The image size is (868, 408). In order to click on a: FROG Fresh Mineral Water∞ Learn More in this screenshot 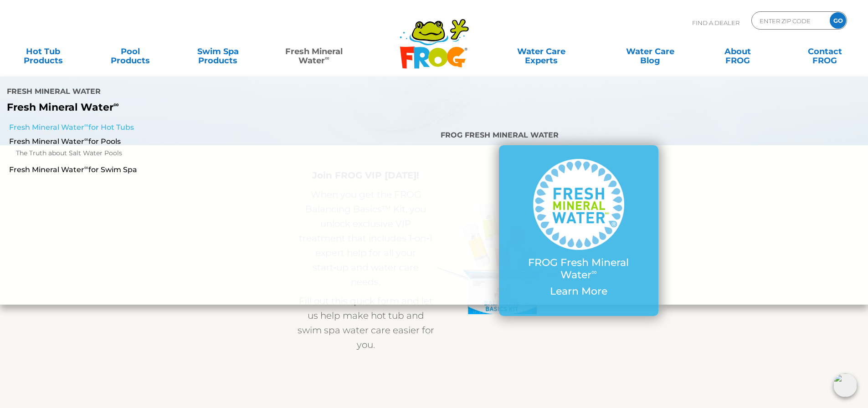, I will do `click(578, 230)`.